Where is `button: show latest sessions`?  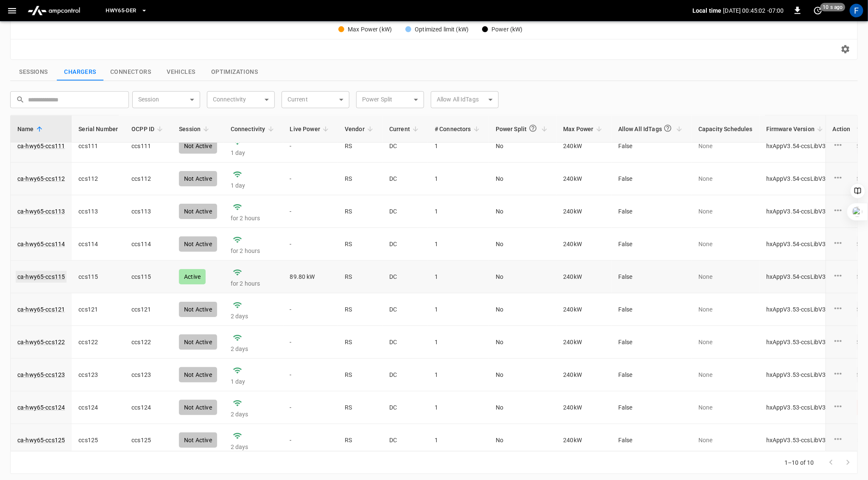 button: show latest sessions is located at coordinates (33, 72).